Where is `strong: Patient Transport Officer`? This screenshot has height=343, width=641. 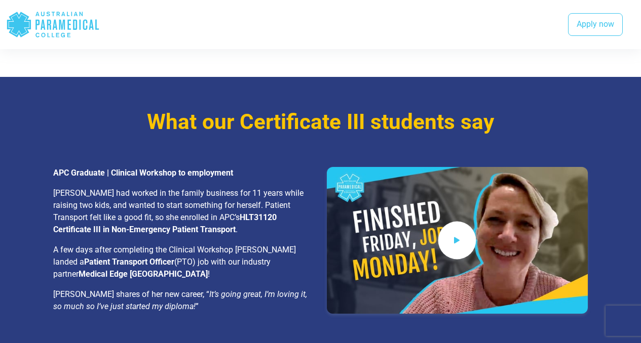 strong: Patient Transport Officer is located at coordinates (129, 262).